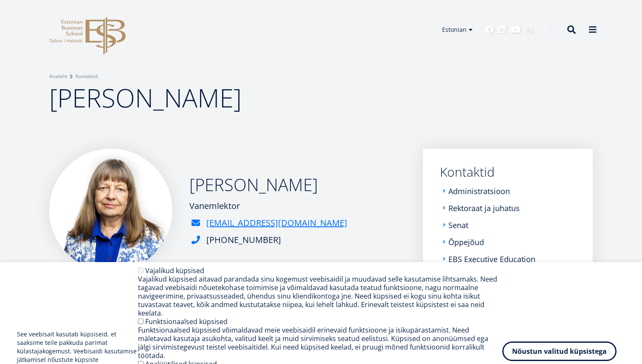  Describe the element at coordinates (492, 259) in the screenshot. I see `a: EBS Executive Education` at that location.